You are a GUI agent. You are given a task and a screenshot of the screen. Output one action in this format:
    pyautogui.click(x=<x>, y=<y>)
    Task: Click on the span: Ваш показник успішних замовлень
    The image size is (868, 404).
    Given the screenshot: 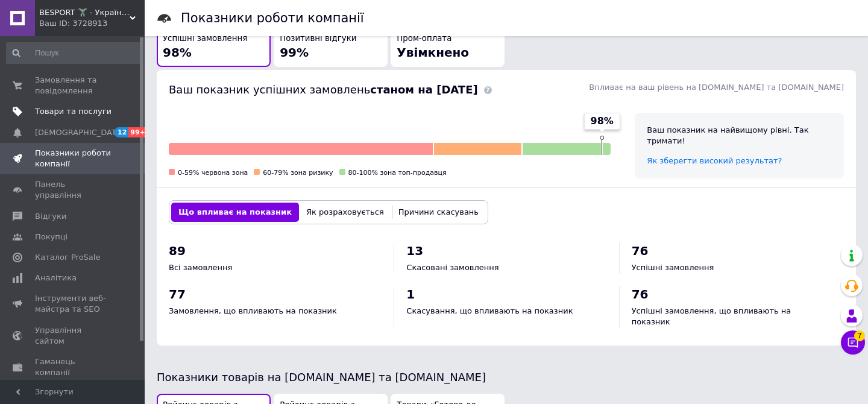 What is the action you would take?
    pyautogui.click(x=324, y=89)
    